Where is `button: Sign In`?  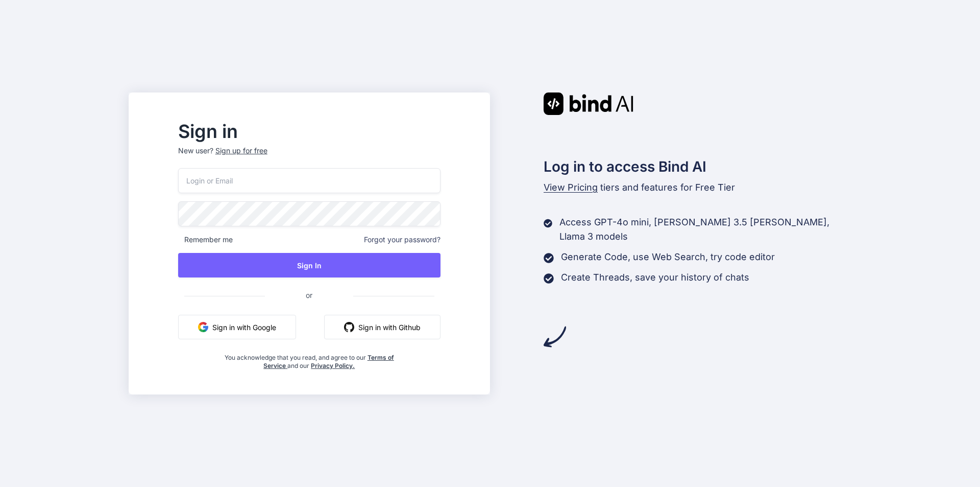 button: Sign In is located at coordinates (310, 265).